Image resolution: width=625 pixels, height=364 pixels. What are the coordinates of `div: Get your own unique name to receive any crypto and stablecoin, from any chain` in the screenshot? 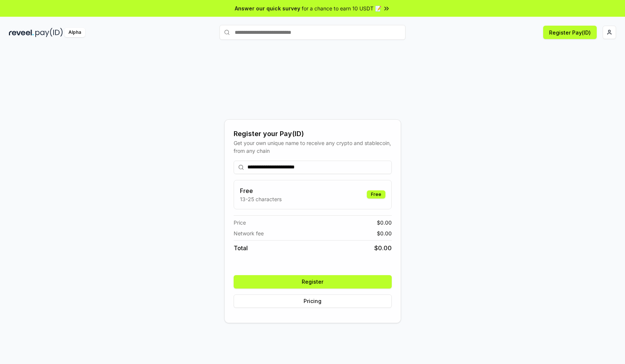 It's located at (313, 147).